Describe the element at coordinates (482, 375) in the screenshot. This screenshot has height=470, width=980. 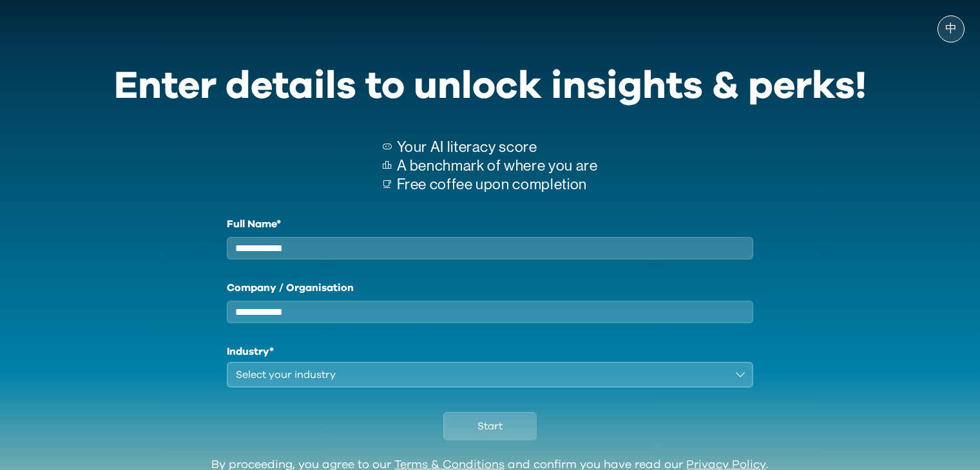
I see `div: Select your industry` at that location.